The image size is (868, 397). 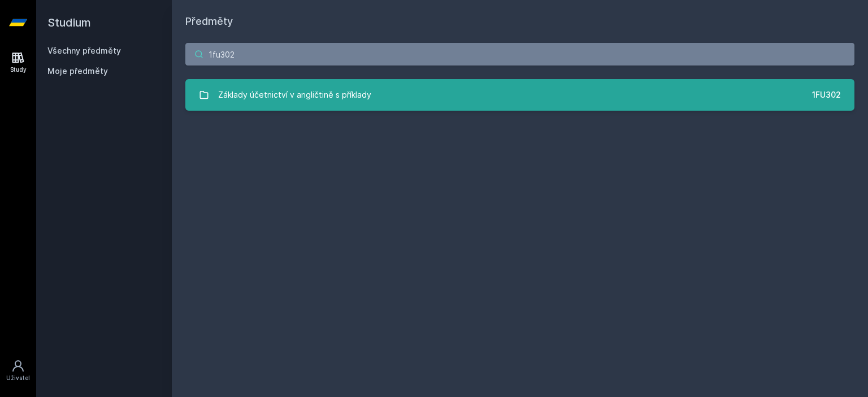 What do you see at coordinates (520, 95) in the screenshot?
I see `a: Základy účetnictví v angličtině s příklady 1FU302` at bounding box center [520, 95].